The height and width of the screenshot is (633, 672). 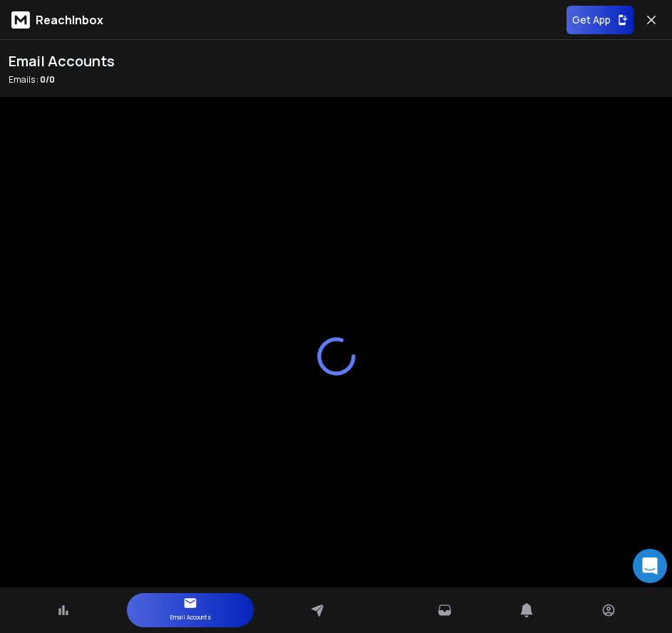 What do you see at coordinates (600, 20) in the screenshot?
I see `button: Get App` at bounding box center [600, 20].